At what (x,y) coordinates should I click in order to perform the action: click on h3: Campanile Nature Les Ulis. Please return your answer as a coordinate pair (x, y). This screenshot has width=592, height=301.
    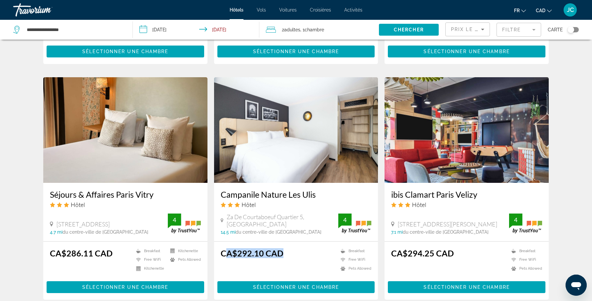
    Looking at the image, I should click on (296, 195).